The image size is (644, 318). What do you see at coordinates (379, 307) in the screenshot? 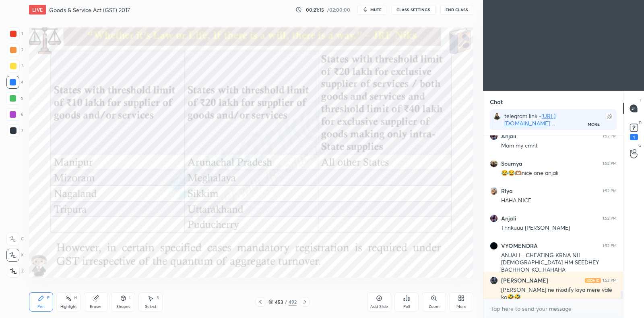
I see `div: Add Slide` at bounding box center [379, 307].